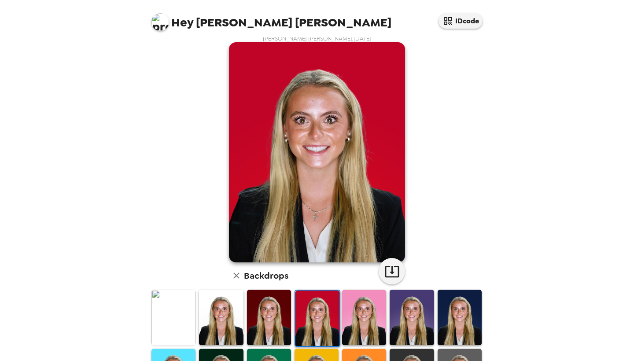 The height and width of the screenshot is (361, 634). What do you see at coordinates (317, 152) in the screenshot?
I see `img: user` at bounding box center [317, 152].